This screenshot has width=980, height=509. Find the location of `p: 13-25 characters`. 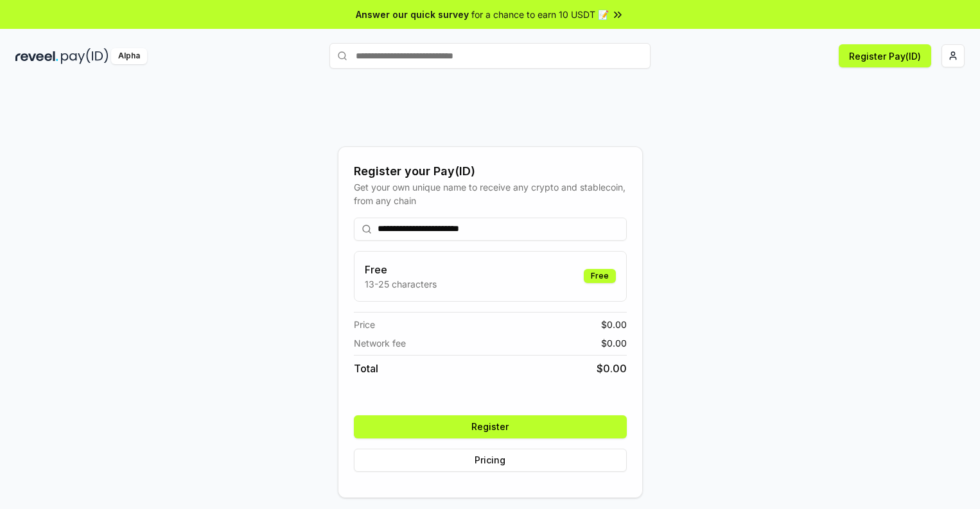

p: 13-25 characters is located at coordinates (401, 284).